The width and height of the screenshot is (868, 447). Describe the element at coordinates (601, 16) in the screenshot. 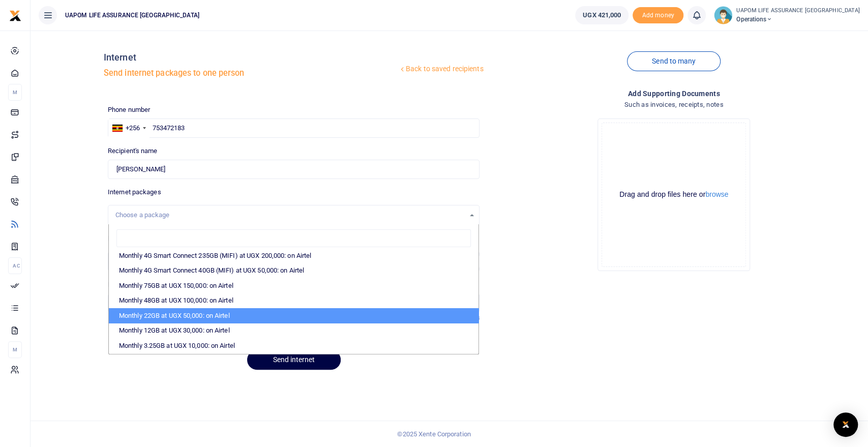

I see `li: Wallet ballance` at that location.